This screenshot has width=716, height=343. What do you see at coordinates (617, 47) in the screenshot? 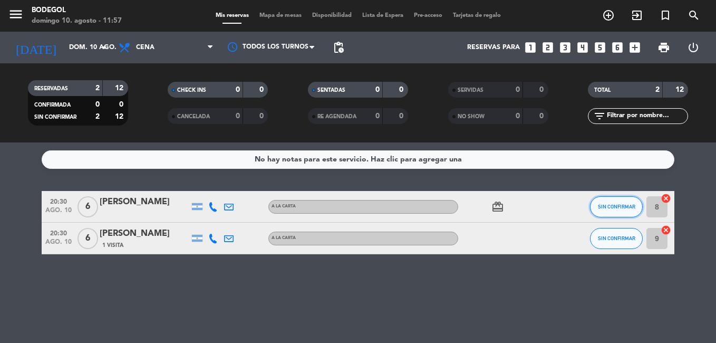
I see `i: looks_6` at bounding box center [617, 47].